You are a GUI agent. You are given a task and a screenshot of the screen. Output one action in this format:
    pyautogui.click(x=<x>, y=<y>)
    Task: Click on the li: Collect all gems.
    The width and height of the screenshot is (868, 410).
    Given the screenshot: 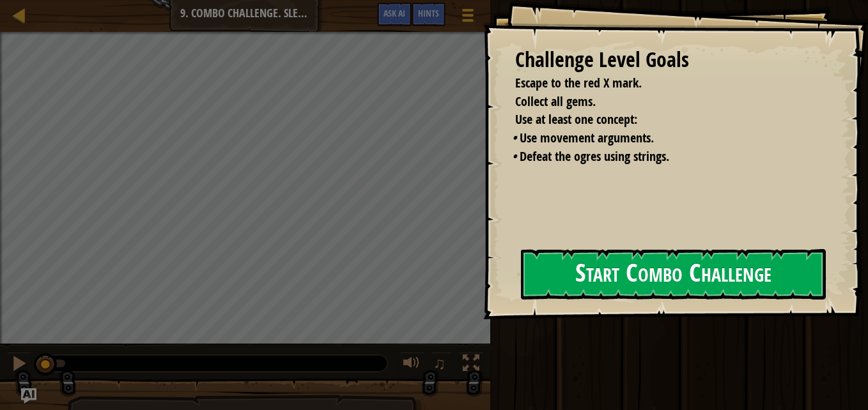 What is the action you would take?
    pyautogui.click(x=659, y=102)
    